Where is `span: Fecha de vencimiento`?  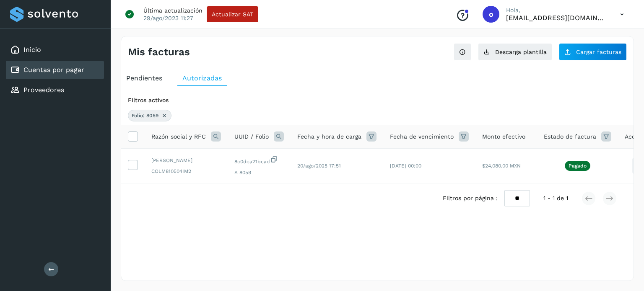 span: Fecha de vencimiento is located at coordinates (422, 136).